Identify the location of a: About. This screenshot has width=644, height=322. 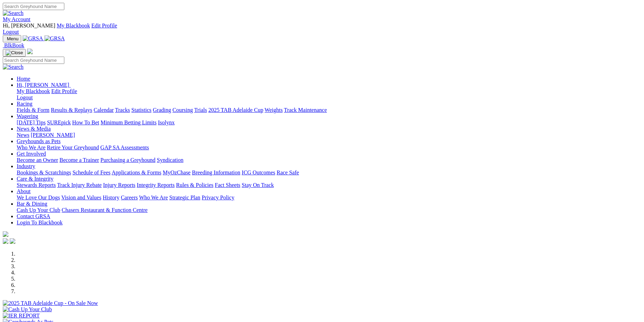
(24, 191).